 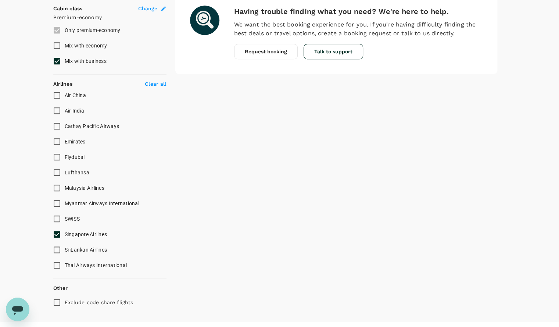 I want to click on span: Air China, so click(x=75, y=95).